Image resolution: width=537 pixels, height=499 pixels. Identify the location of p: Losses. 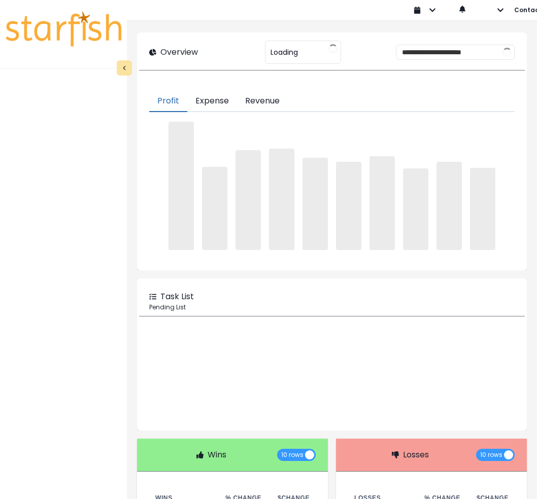
(416, 455).